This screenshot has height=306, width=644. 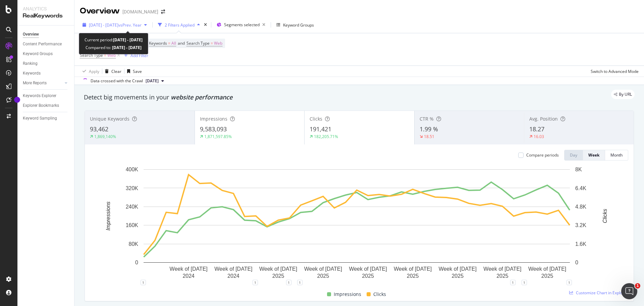 I want to click on span: and, so click(x=181, y=43).